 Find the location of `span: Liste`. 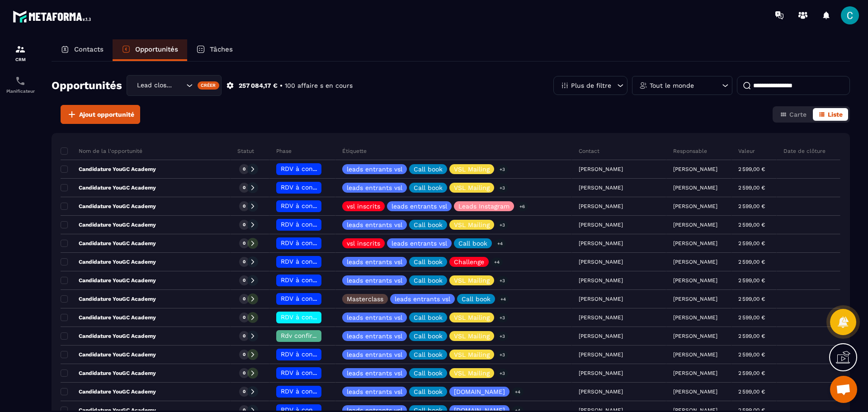

span: Liste is located at coordinates (835, 114).